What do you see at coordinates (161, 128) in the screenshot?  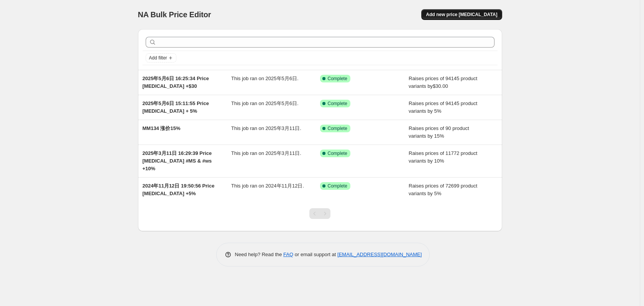 I see `span: MM134 涨价15%` at bounding box center [161, 128].